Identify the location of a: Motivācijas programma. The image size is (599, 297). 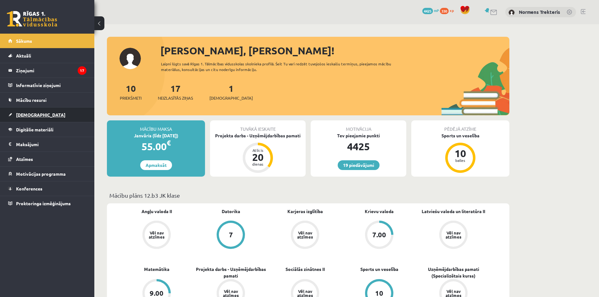
(47, 174).